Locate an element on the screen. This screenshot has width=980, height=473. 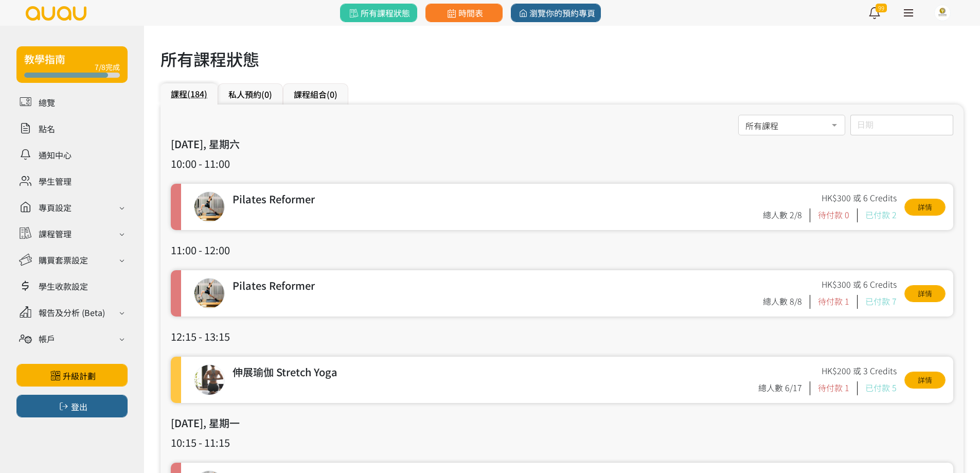
div: 總人數 2/8 is located at coordinates (786, 215).